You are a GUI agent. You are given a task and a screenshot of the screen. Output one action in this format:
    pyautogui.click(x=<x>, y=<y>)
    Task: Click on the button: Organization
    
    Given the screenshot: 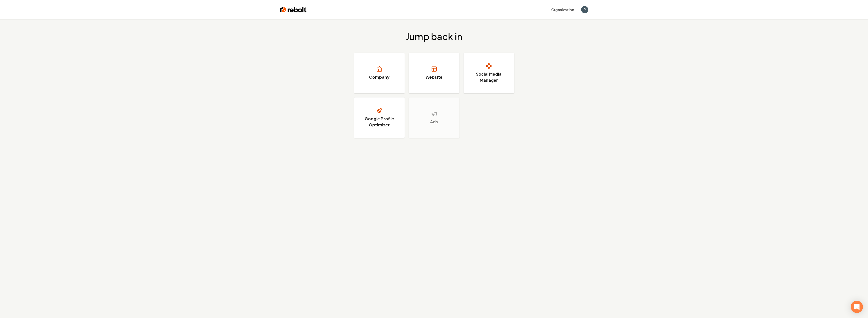 What is the action you would take?
    pyautogui.click(x=563, y=10)
    